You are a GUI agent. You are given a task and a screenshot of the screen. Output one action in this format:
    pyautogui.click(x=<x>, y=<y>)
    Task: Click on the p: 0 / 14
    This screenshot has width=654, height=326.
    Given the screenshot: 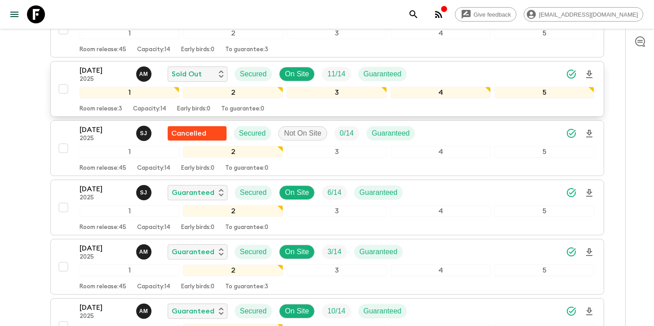 What is the action you would take?
    pyautogui.click(x=347, y=134)
    